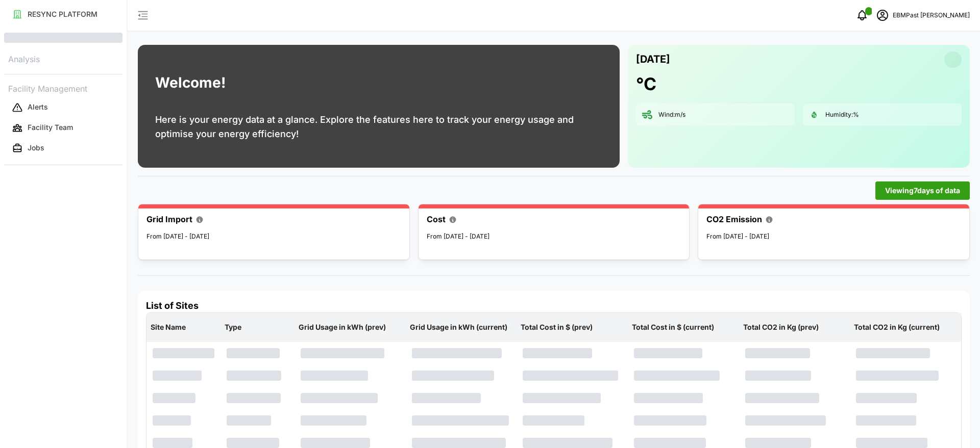 This screenshot has width=980, height=448. Describe the element at coordinates (63, 128) in the screenshot. I see `a: Facility Team` at that location.